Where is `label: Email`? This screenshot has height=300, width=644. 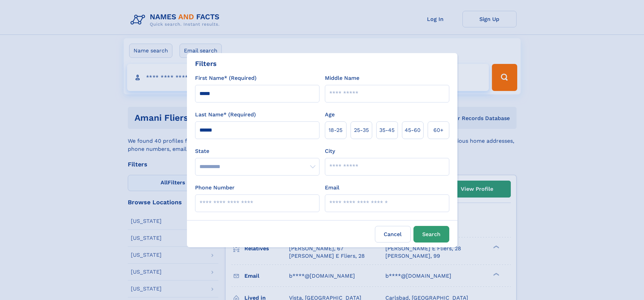
label: Email is located at coordinates (332, 187).